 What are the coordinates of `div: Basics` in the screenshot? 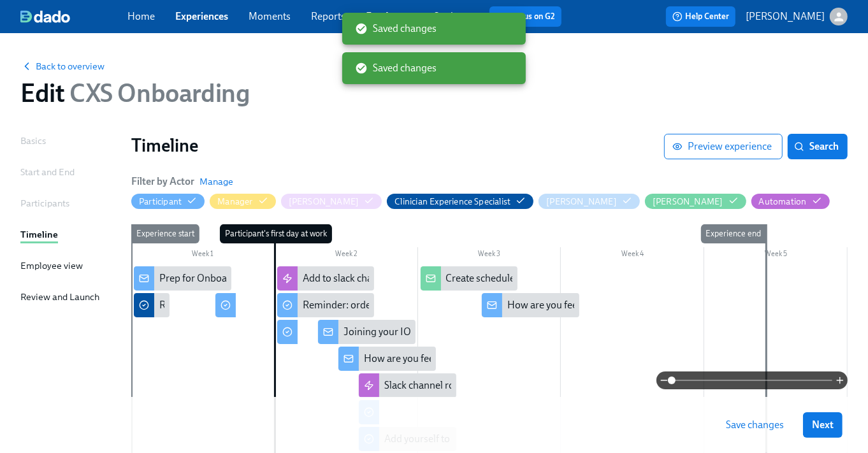 It's located at (33, 141).